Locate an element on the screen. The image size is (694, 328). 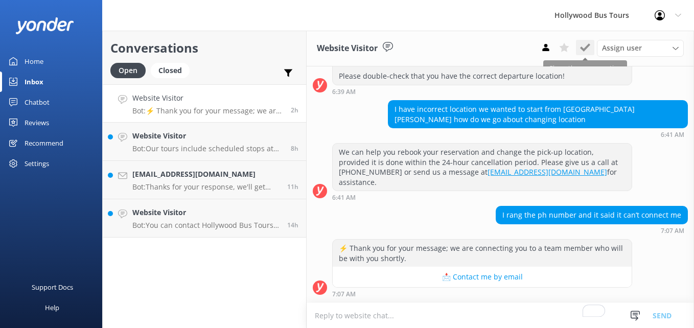
div: Sep 03 2025 06:39am (UTC -07:00) America/Tijuana is located at coordinates (482, 92).